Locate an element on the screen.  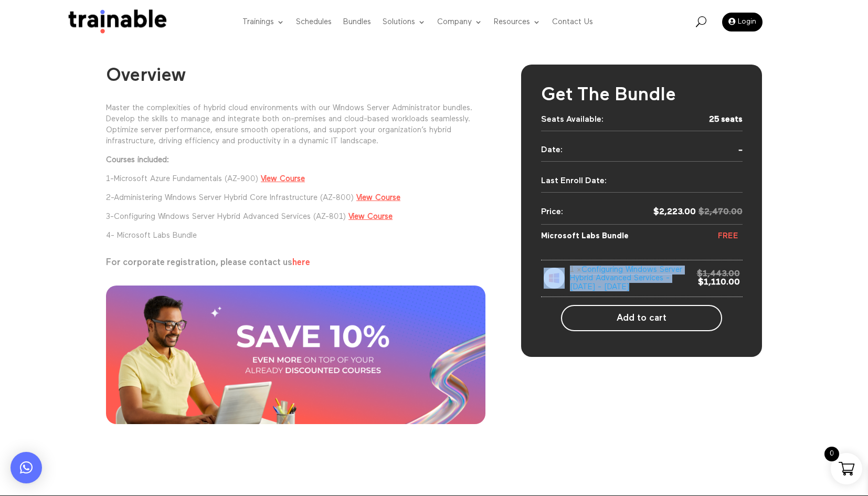
span: 0 is located at coordinates (832, 454).